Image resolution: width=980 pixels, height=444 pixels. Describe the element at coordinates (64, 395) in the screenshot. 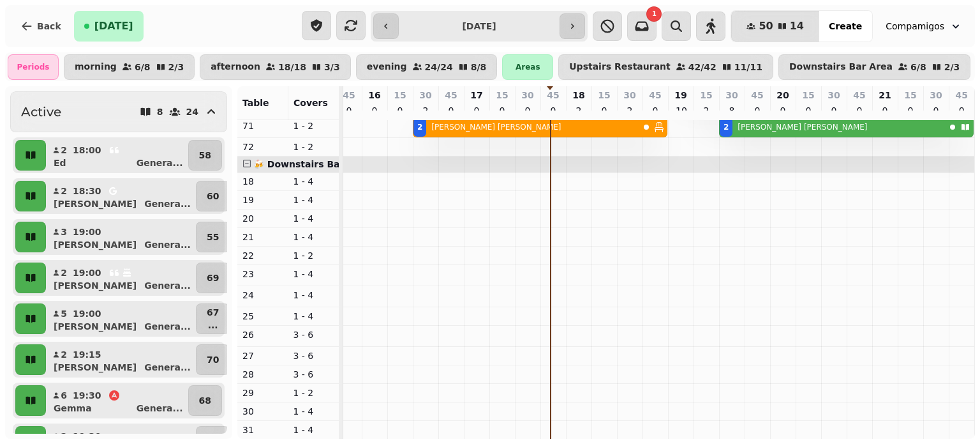

I see `p: 6` at that location.